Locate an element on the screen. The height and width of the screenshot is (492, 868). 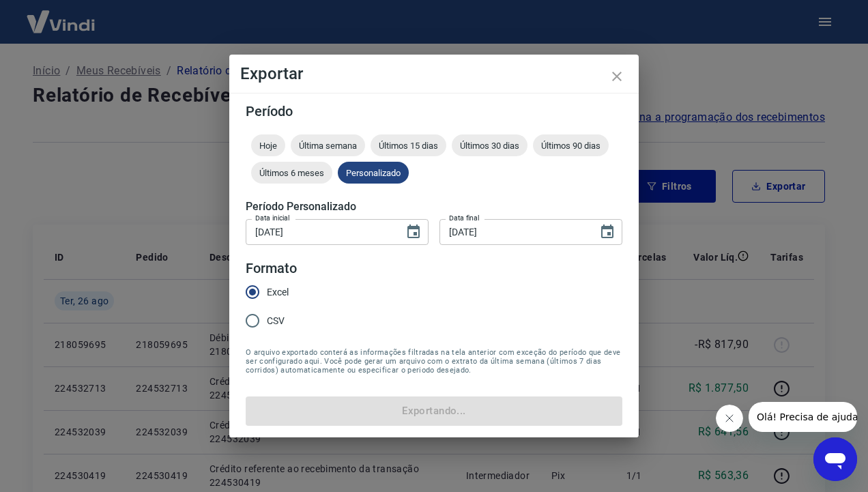
button: close is located at coordinates (617, 76).